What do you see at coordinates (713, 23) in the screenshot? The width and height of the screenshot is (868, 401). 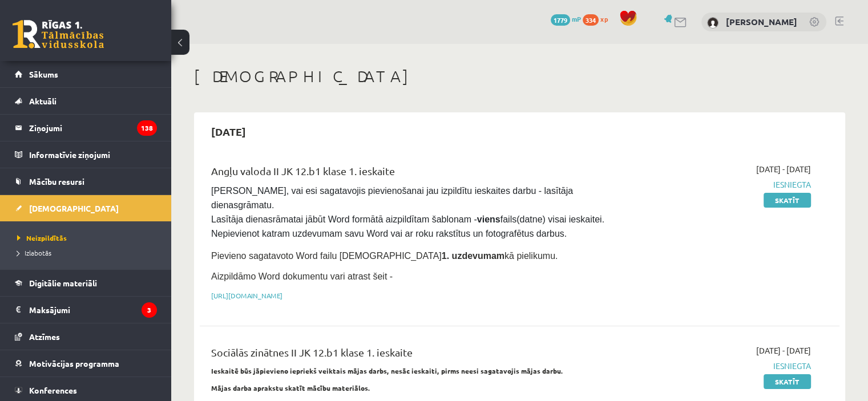 I see `img: Kristīne Deiko` at bounding box center [713, 23].